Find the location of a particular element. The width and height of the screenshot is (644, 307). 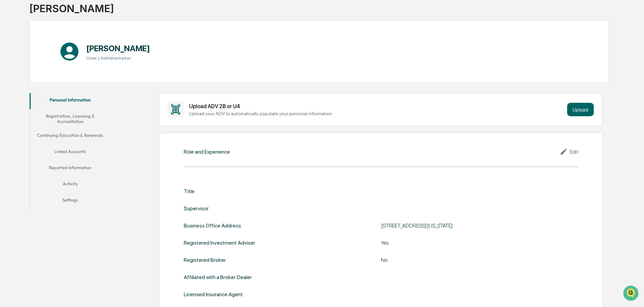

div: No is located at coordinates (465, 260).